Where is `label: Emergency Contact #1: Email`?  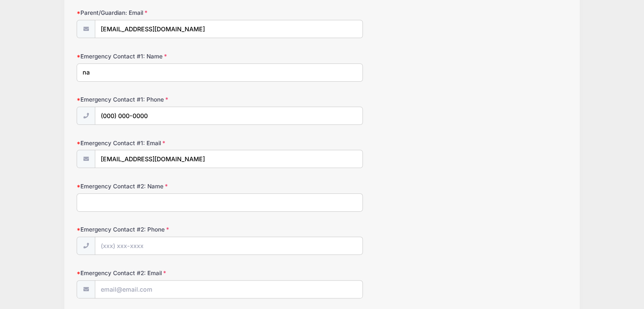 label: Emergency Contact #1: Email is located at coordinates (159, 143).